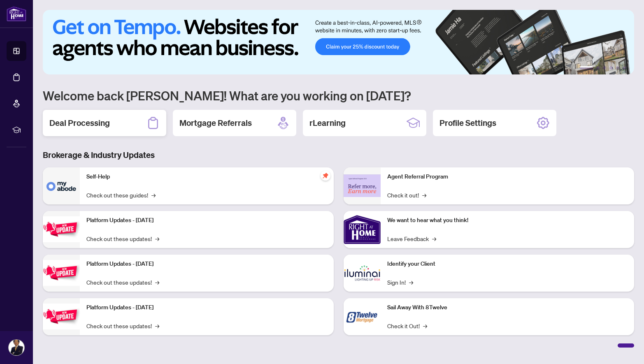  Describe the element at coordinates (624, 347) in the screenshot. I see `button: Open asap` at that location.